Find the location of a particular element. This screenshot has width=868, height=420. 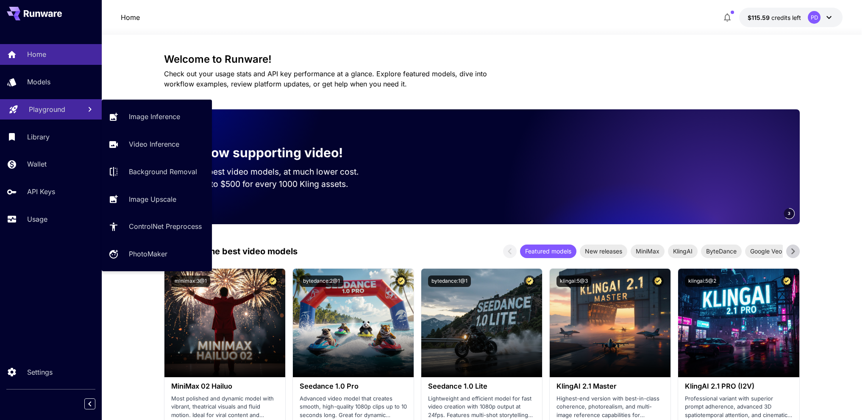

div: PD is located at coordinates (814, 17).